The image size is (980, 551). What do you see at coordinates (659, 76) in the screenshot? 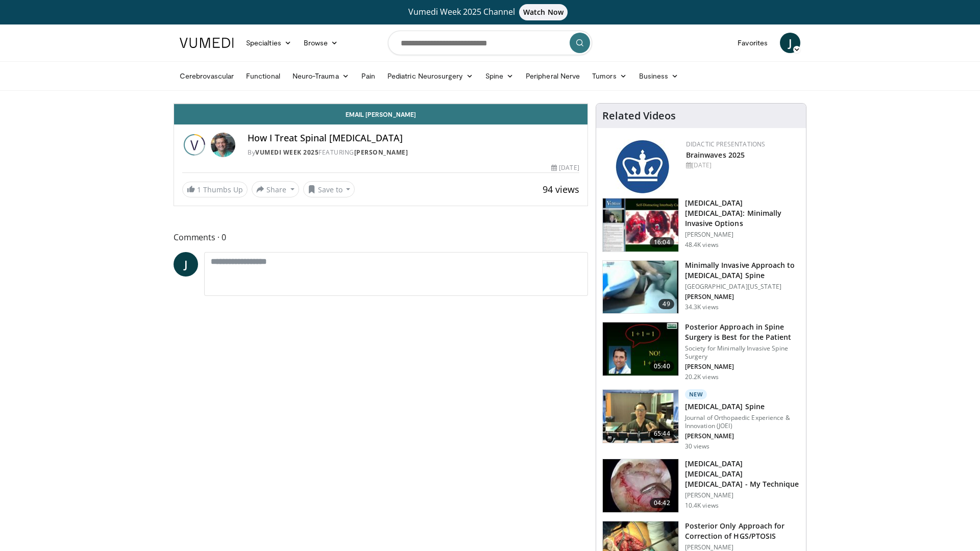
I see `a: Business` at bounding box center [659, 76].